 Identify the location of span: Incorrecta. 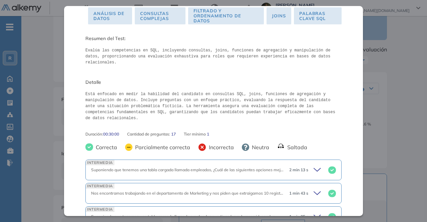
(220, 147).